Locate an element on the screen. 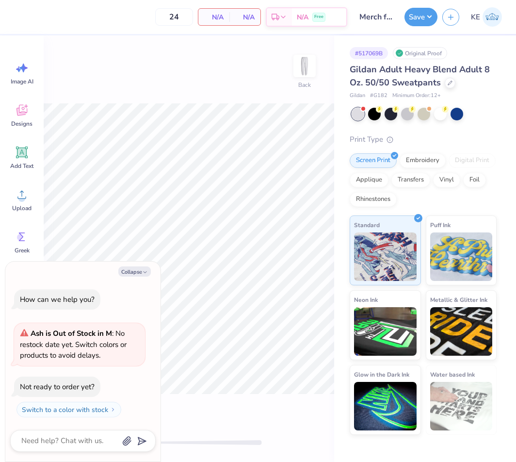 The height and width of the screenshot is (462, 516). span: Minimum Order: 12 + is located at coordinates (417, 96).